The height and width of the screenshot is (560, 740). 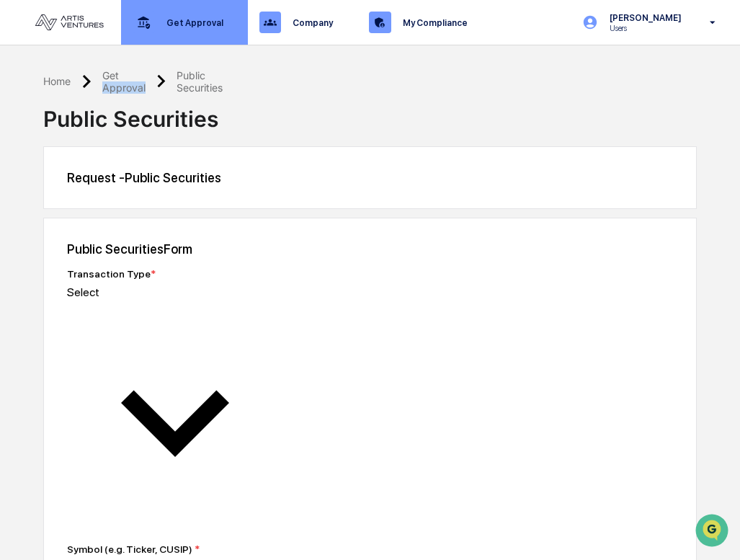 I want to click on div: Transaction Type, so click(x=111, y=274).